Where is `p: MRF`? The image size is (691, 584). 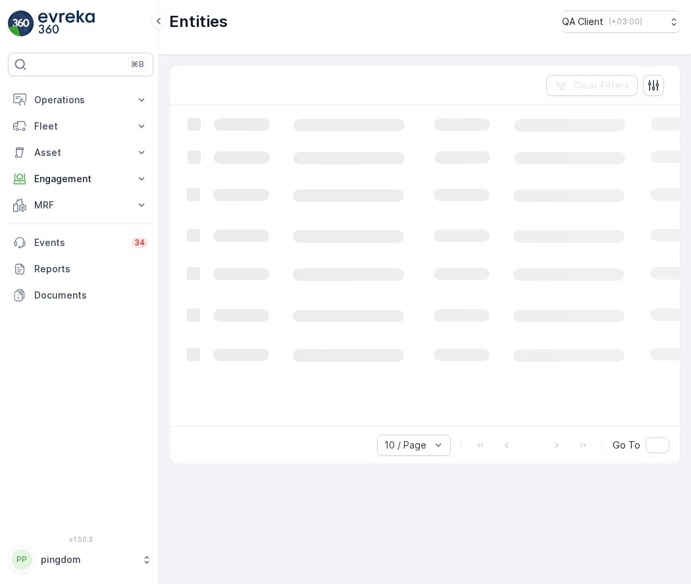
p: MRF is located at coordinates (80, 205).